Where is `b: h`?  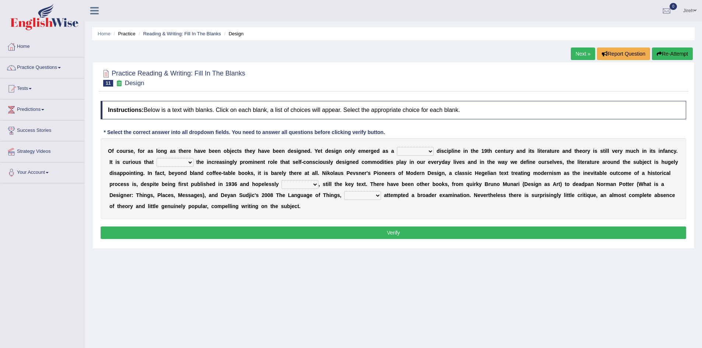
b: h is located at coordinates (147, 162).